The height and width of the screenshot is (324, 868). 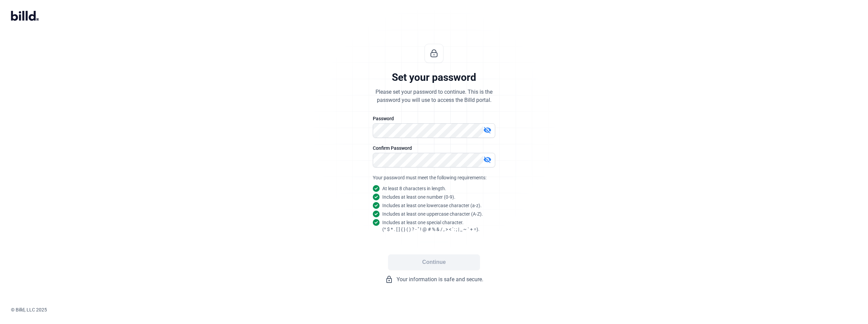 What do you see at coordinates (414, 188) in the screenshot?
I see `snap: At least 8 characters in length.` at bounding box center [414, 188].